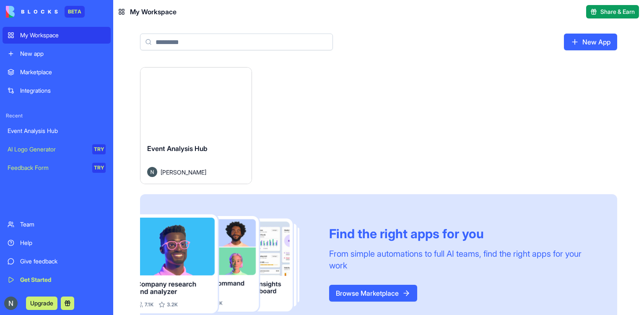 The width and height of the screenshot is (644, 315). I want to click on a: Upgrade, so click(41, 303).